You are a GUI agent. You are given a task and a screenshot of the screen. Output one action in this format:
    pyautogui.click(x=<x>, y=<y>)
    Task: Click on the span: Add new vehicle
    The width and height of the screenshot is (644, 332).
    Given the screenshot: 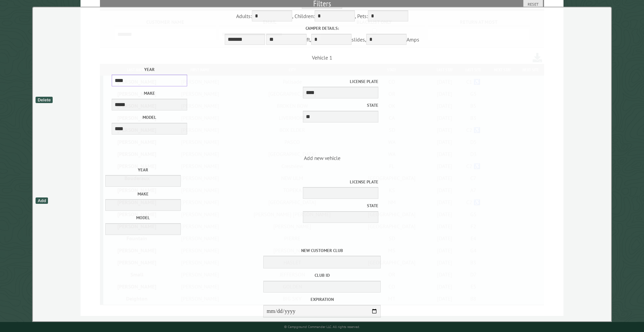 What is the action you would take?
    pyautogui.click(x=322, y=197)
    